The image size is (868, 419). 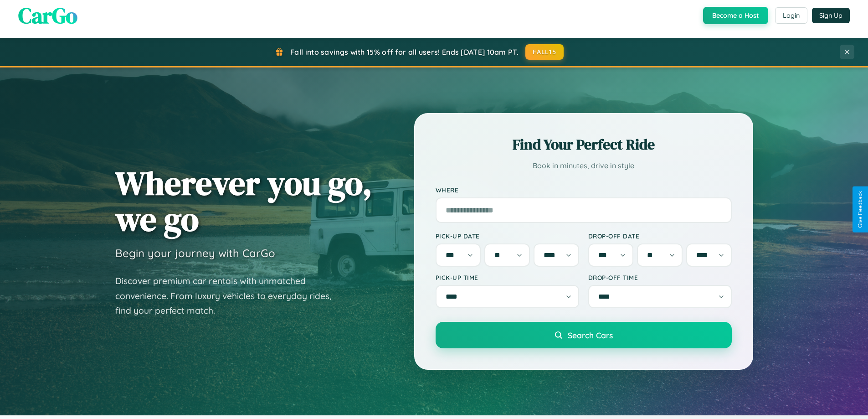 What do you see at coordinates (584, 190) in the screenshot?
I see `label: Where` at bounding box center [584, 190].